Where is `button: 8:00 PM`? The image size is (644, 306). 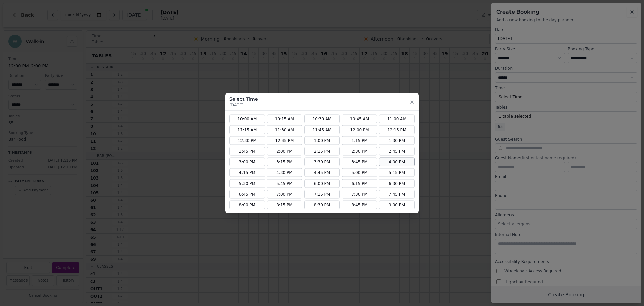
button: 8:00 PM is located at coordinates (247, 205).